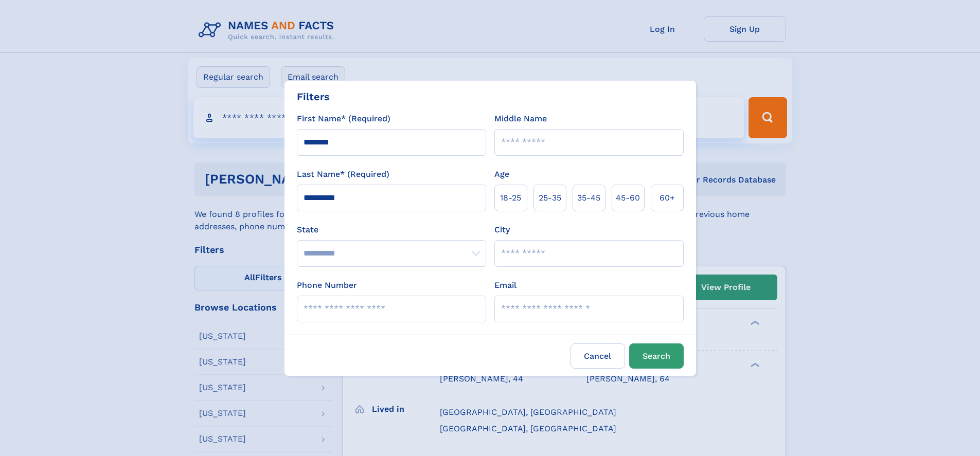  I want to click on span: 25‑35, so click(550, 198).